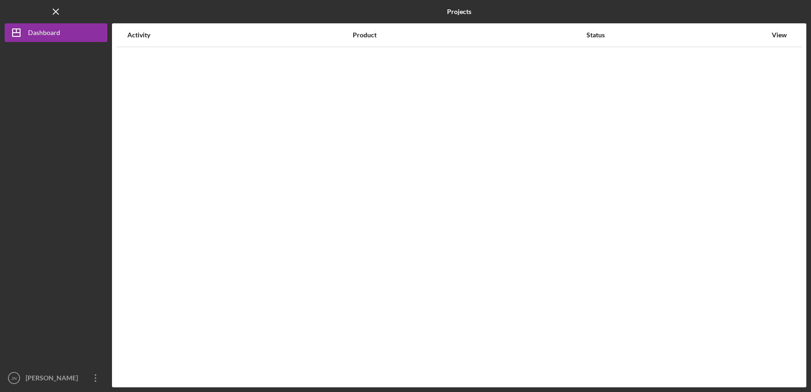 This screenshot has width=811, height=392. What do you see at coordinates (14, 378) in the screenshot?
I see `text: JN` at bounding box center [14, 378].